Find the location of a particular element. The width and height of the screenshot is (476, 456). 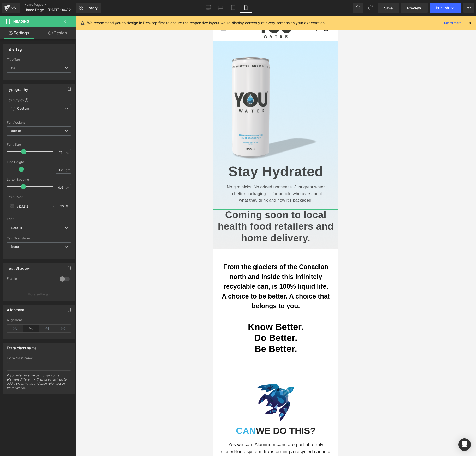

span: Heading is located at coordinates (21, 21).